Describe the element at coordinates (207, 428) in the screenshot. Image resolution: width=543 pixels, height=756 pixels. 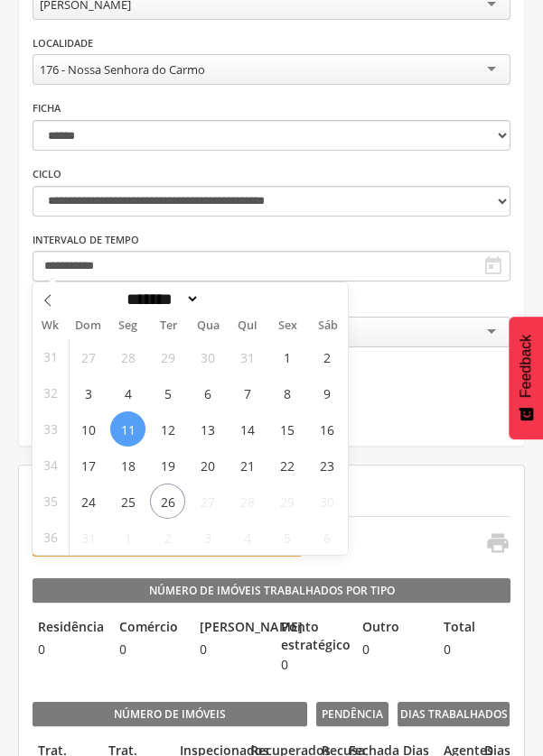
I see `span: Agosto 13, 2025` at that location.